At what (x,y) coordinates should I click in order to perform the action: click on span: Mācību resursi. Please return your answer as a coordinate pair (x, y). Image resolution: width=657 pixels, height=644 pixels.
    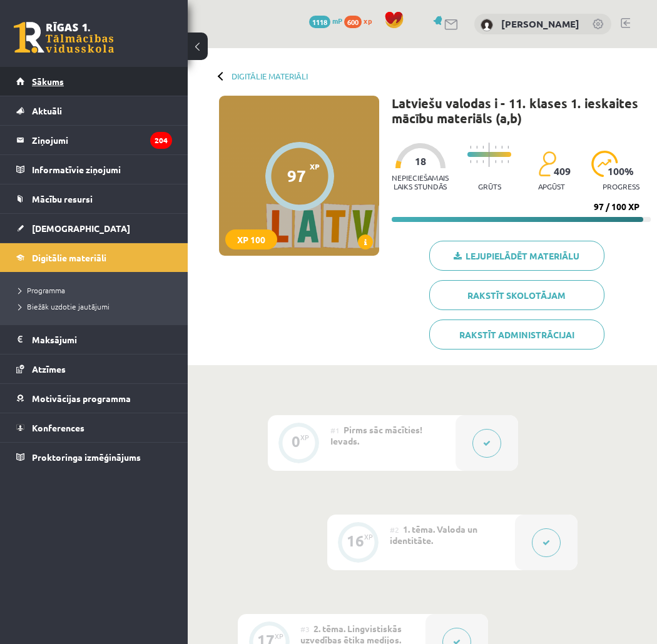
    Looking at the image, I should click on (62, 199).